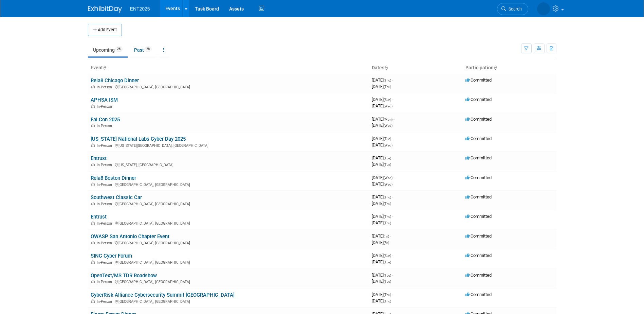 The image size is (644, 314). Describe the element at coordinates (99, 158) in the screenshot. I see `a: Entrust` at that location.